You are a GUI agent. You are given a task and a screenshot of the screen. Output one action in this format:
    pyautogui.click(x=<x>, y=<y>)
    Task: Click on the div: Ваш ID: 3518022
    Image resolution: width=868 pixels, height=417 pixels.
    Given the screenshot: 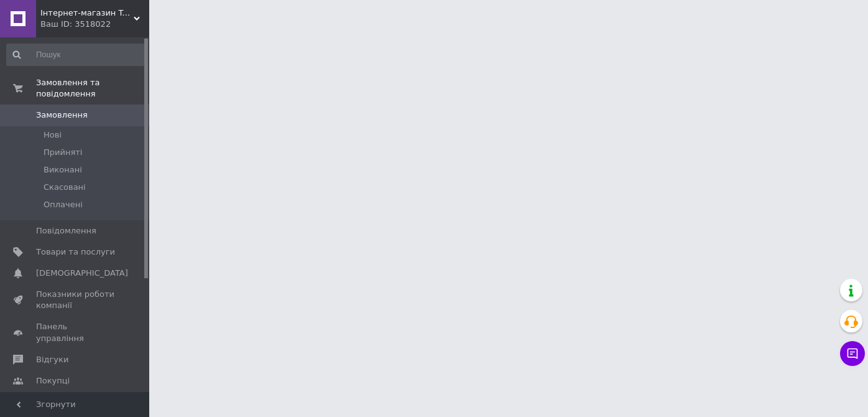 What is the action you would take?
    pyautogui.click(x=95, y=24)
    